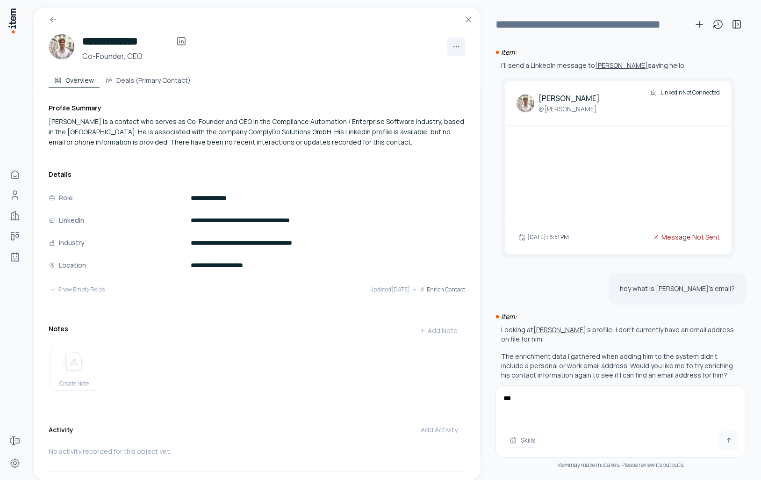 The image size is (761, 480). What do you see at coordinates (737, 24) in the screenshot?
I see `button: Toggle sidebar` at bounding box center [737, 24].